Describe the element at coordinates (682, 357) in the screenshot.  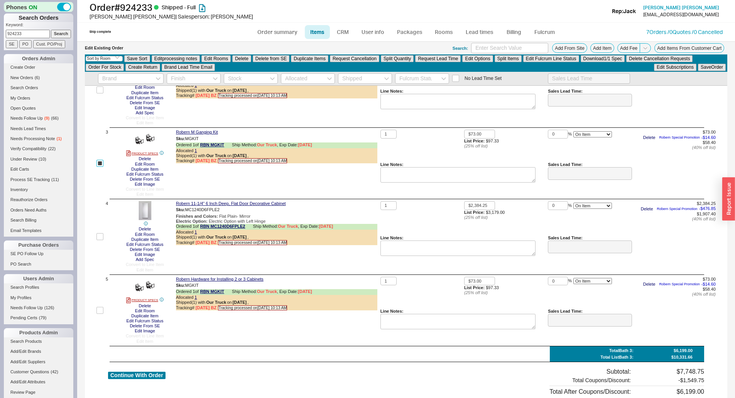
I see `div: $10,331.66` at that location.